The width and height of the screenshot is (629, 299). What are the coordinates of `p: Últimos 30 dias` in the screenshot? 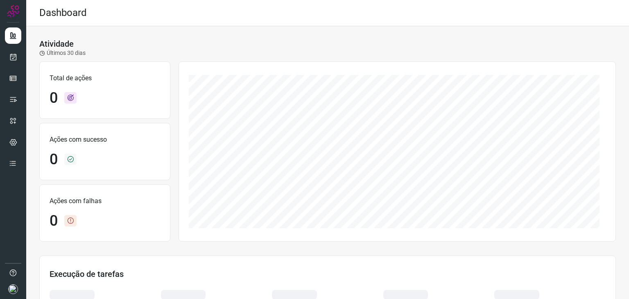 It's located at (62, 53).